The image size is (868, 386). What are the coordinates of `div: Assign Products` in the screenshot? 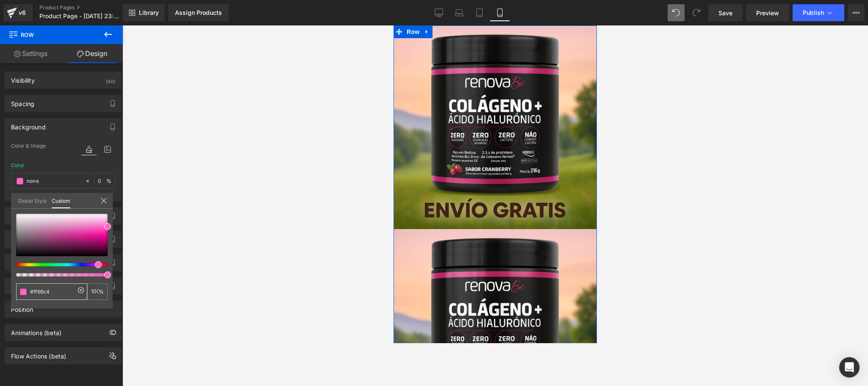 It's located at (198, 12).